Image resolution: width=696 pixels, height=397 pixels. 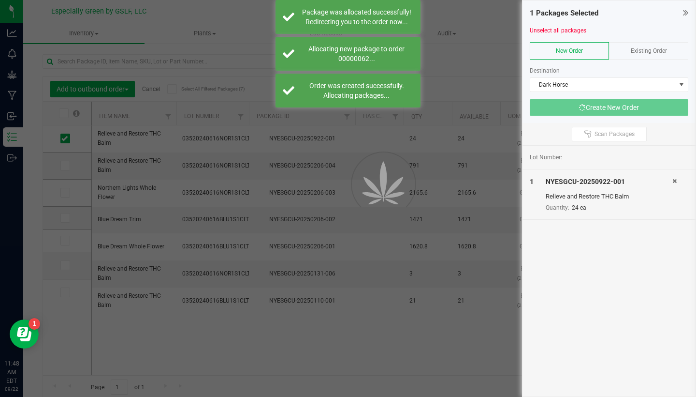 I want to click on div: Order was created successfully. Allocating packages..., so click(x=356, y=90).